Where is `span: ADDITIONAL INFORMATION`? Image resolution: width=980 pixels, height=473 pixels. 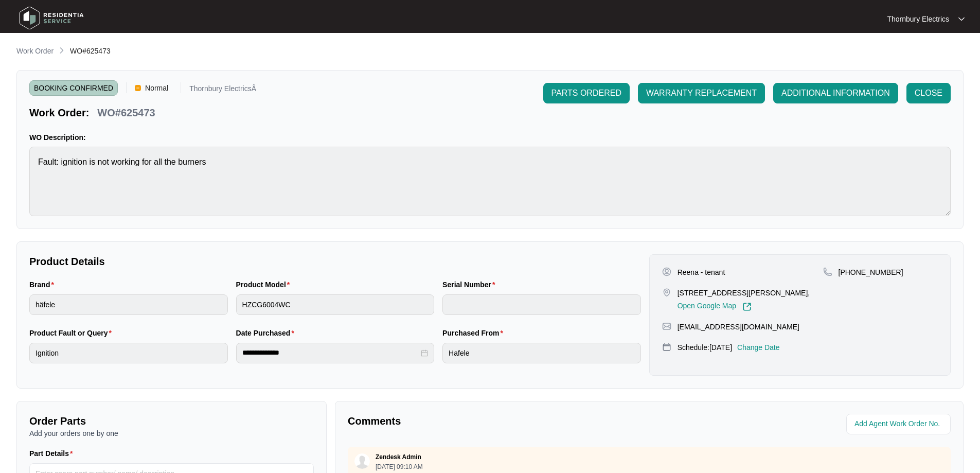 span: ADDITIONAL INFORMATION is located at coordinates (835, 93).